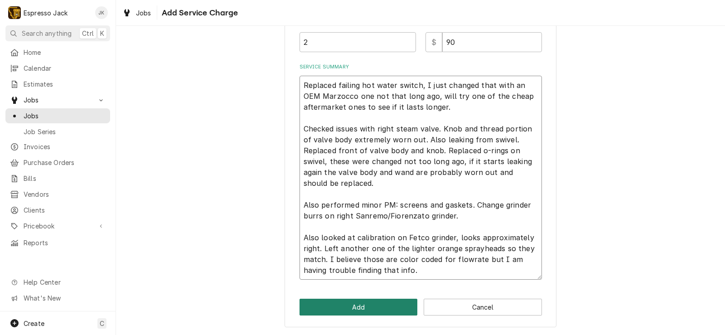 The height and width of the screenshot is (335, 725). What do you see at coordinates (102, 13) in the screenshot?
I see `div: Jack Kehoe's Avatar` at bounding box center [102, 13].